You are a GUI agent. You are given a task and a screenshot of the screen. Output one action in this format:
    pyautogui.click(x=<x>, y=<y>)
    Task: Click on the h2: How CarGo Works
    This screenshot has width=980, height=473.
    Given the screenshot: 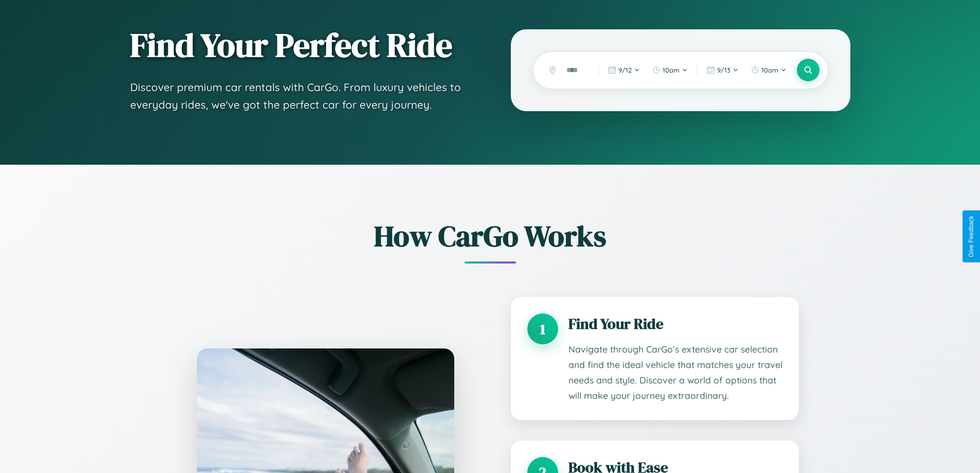 What is the action you would take?
    pyautogui.click(x=490, y=236)
    